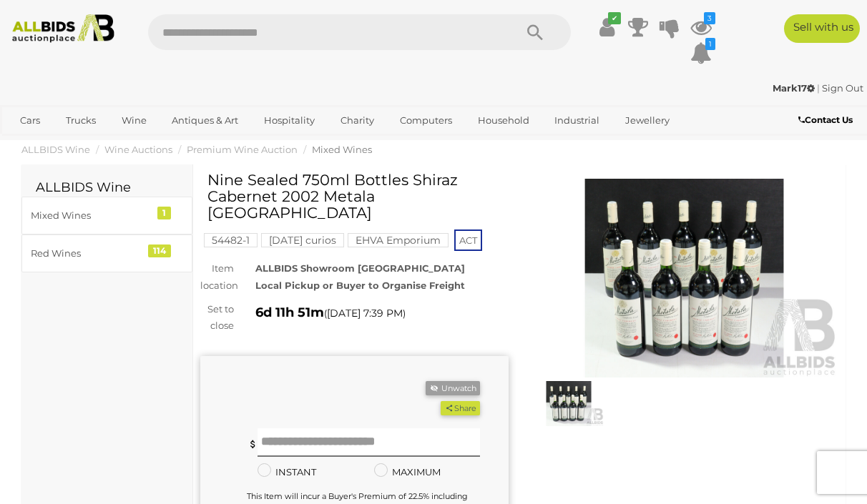  Describe the element at coordinates (107, 253) in the screenshot. I see `a: Red Wines 114` at that location.